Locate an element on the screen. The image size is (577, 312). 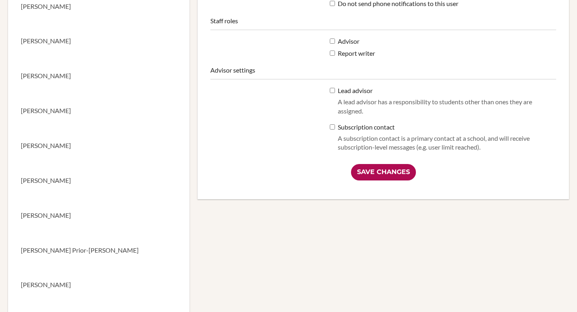
input: Lead advisorA lead advisor has a responsibility to students other than ones they are assigned. is located at coordinates (332, 90).